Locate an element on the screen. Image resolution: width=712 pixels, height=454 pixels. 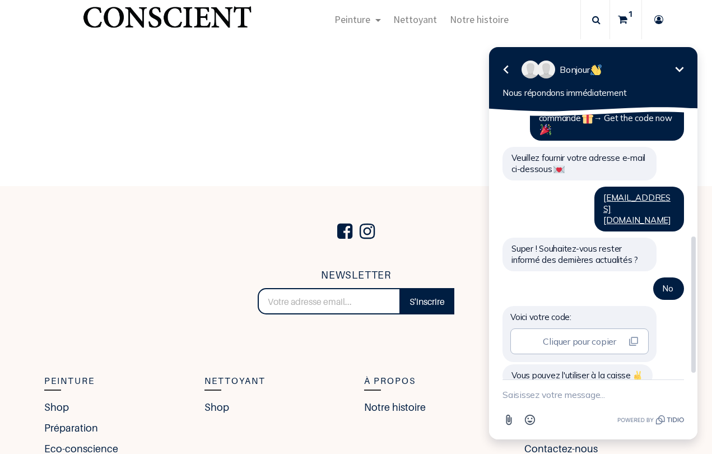
sup: 1 is located at coordinates (631, 14).